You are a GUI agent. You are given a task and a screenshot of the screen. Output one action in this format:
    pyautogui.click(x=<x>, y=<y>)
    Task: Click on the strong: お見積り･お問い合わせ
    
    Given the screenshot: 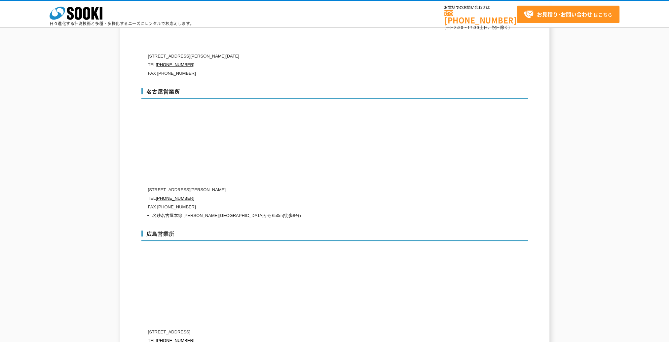 What is the action you would take?
    pyautogui.click(x=565, y=14)
    